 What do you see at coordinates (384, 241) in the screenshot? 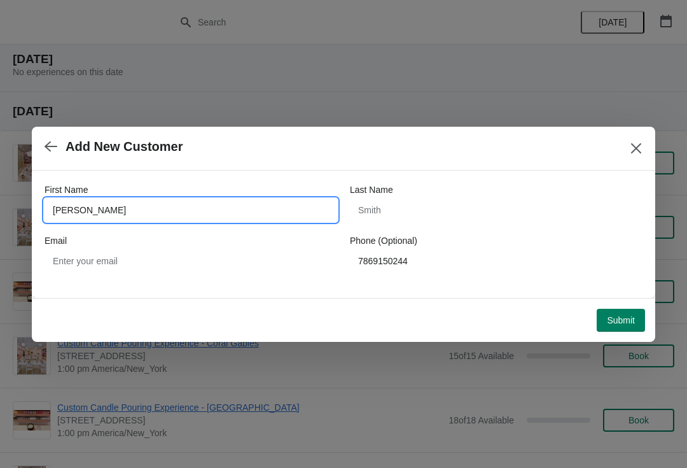
I see `label: Phone (Optional)` at bounding box center [384, 241].